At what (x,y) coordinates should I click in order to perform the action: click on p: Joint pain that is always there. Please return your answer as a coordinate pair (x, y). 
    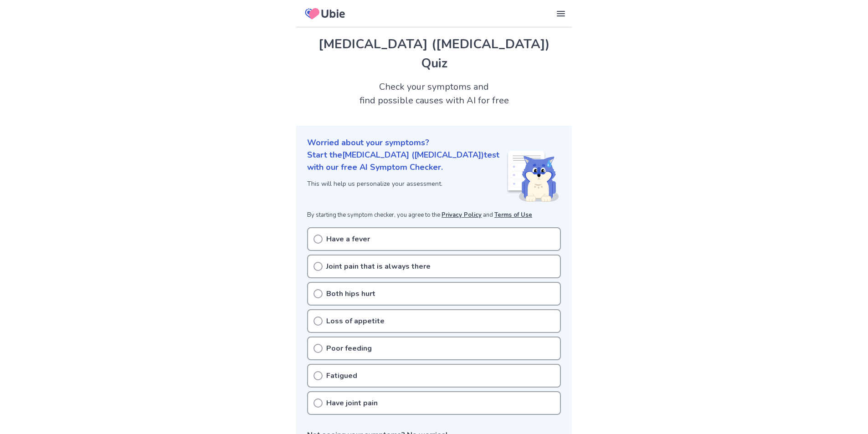
    Looking at the image, I should click on (378, 266).